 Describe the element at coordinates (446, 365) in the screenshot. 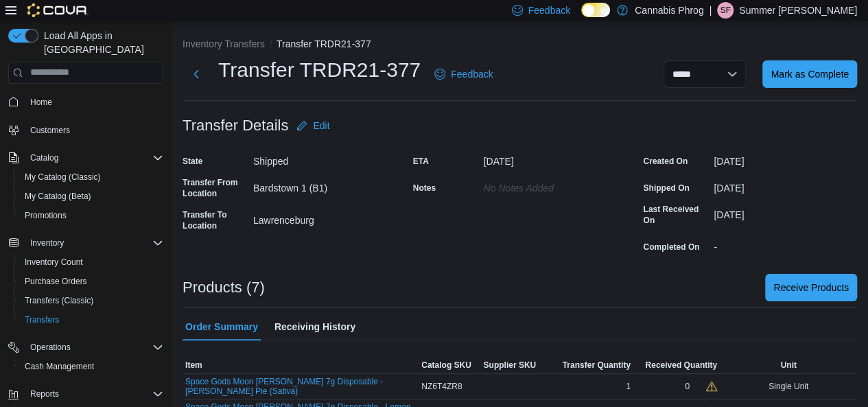

I see `span: Catalog SKU` at that location.